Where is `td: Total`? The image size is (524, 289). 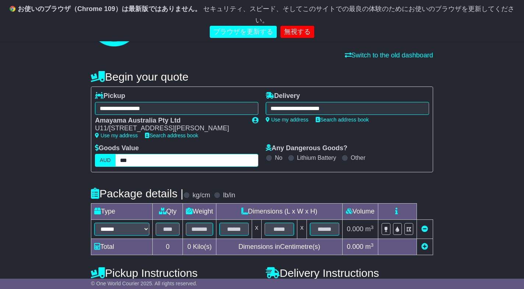
td: Total is located at coordinates (122, 247).